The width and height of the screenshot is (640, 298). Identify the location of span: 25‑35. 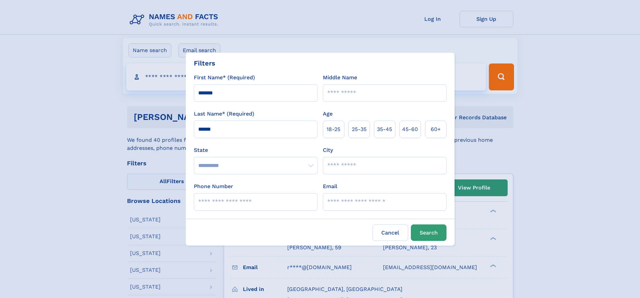
(359, 129).